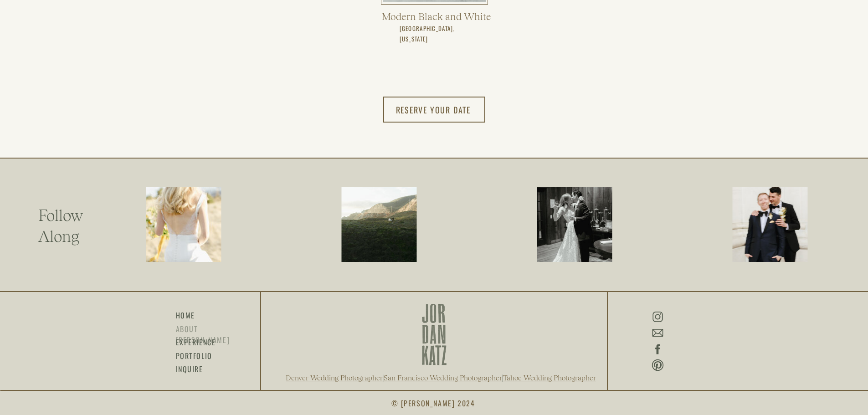 The height and width of the screenshot is (415, 868). I want to click on a: San Francisco Wedding Photographer, so click(443, 378).